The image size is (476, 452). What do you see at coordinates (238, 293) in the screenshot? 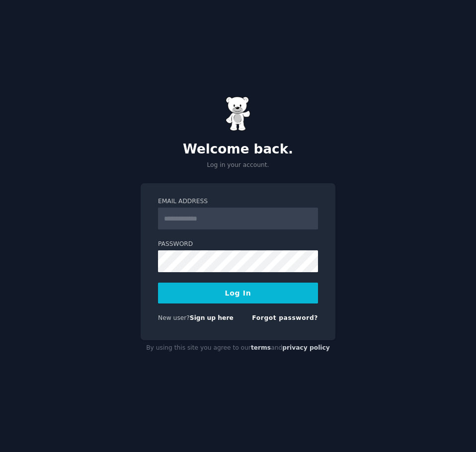
I see `button: Log In` at bounding box center [238, 293].